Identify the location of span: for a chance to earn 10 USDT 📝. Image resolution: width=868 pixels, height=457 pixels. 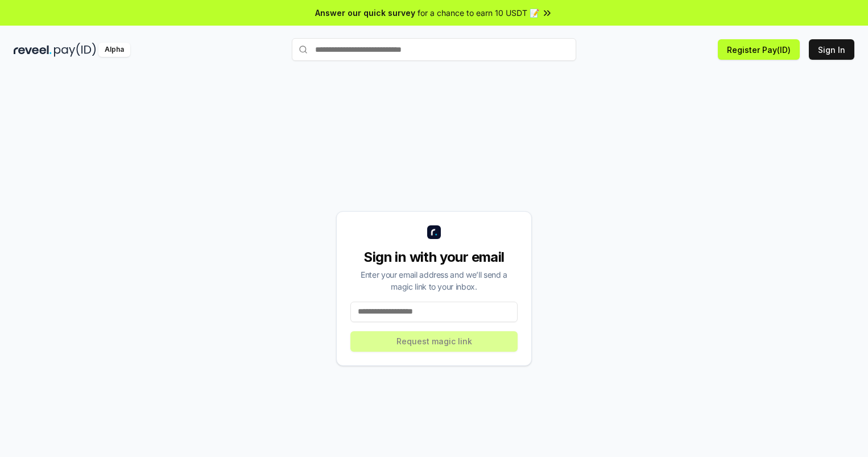
(478, 12).